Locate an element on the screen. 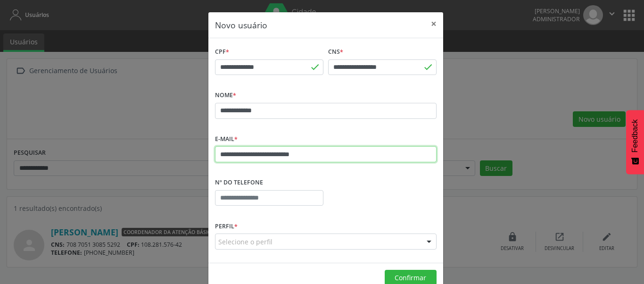 This screenshot has height=284, width=644. label: CNS is located at coordinates (335, 52).